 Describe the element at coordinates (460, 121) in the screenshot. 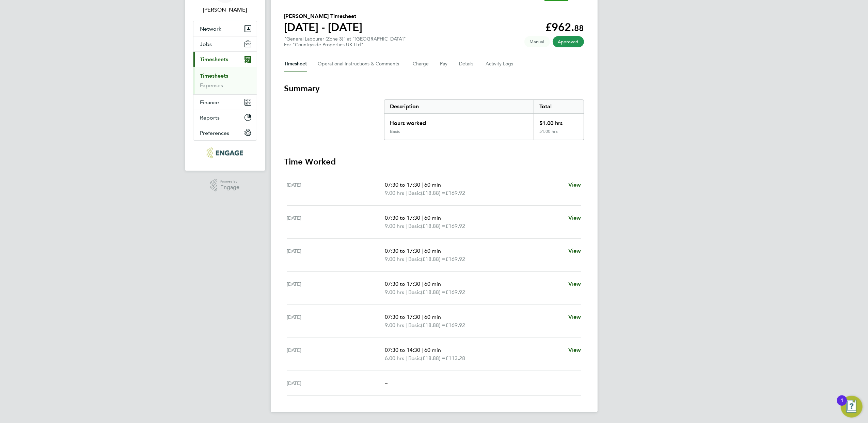

I see `div: Hours worked` at that location.